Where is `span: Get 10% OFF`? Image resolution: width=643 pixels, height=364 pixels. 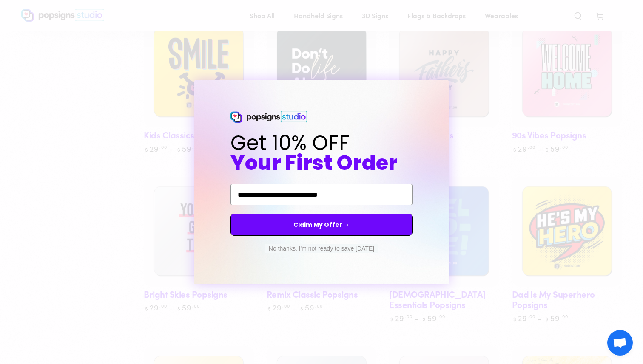 span: Get 10% OFF is located at coordinates (290, 143).